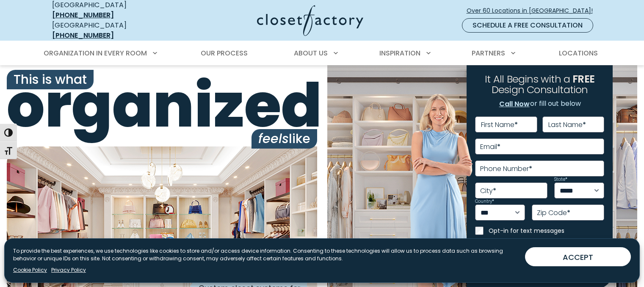  I want to click on img: Closet Factory Logo, so click(310, 21).